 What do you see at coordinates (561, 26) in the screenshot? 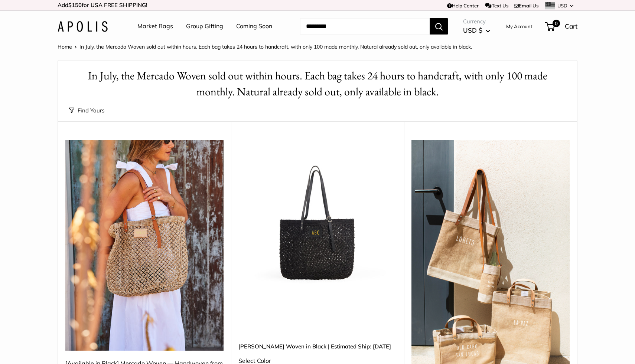
I see `a: 0 Cart` at bounding box center [561, 26].